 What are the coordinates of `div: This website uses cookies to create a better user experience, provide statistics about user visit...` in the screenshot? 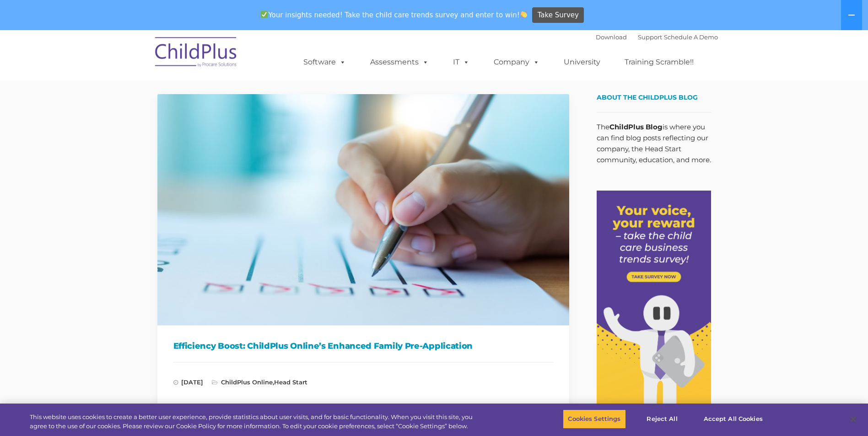 It's located at (253, 421).